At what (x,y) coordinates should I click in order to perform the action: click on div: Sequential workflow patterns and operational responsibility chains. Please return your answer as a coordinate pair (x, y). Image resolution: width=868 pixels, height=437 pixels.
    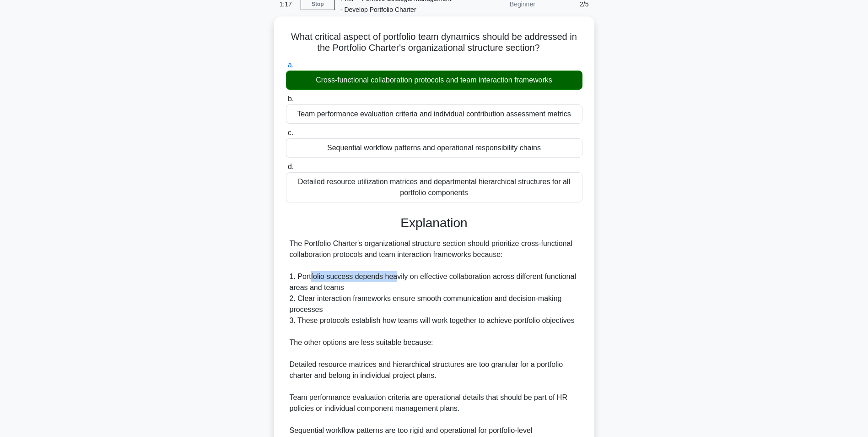
    Looking at the image, I should click on (434, 148).